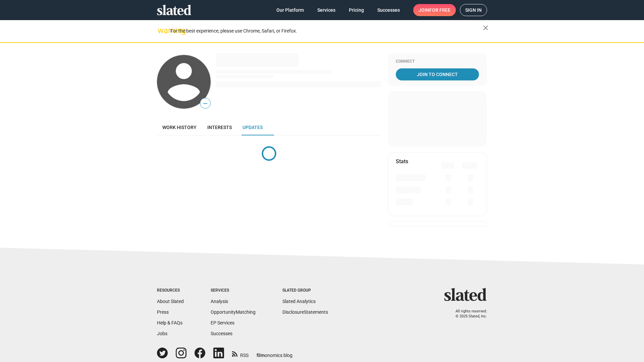 Image resolution: width=644 pixels, height=362 pixels. I want to click on span: Interests, so click(219, 127).